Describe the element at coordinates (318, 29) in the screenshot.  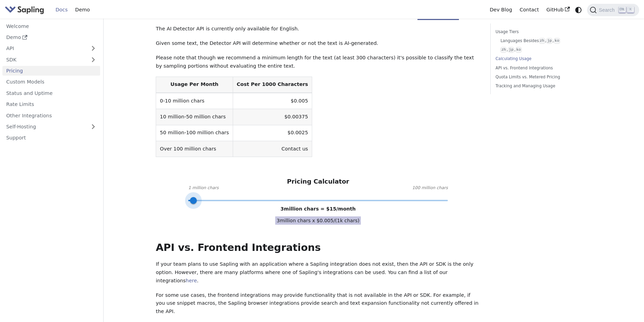
I see `p: The AI Detector API is currently only available for English.` at that location.